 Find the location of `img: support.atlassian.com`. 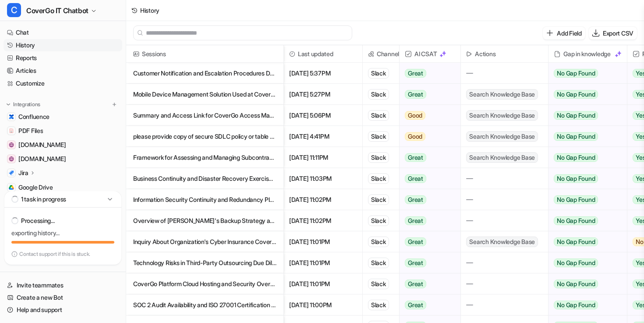

img: support.atlassian.com is located at coordinates (12, 159).